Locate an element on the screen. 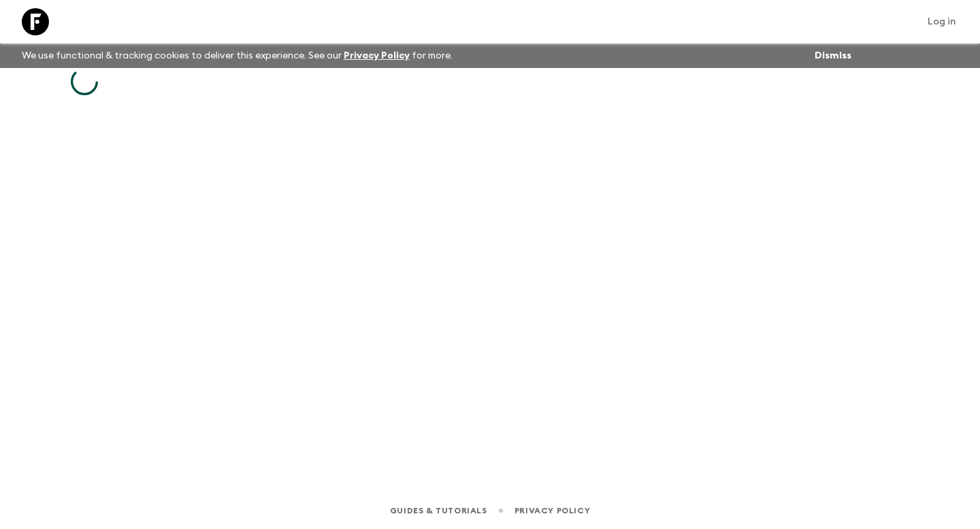  button: Dismiss is located at coordinates (834, 56).